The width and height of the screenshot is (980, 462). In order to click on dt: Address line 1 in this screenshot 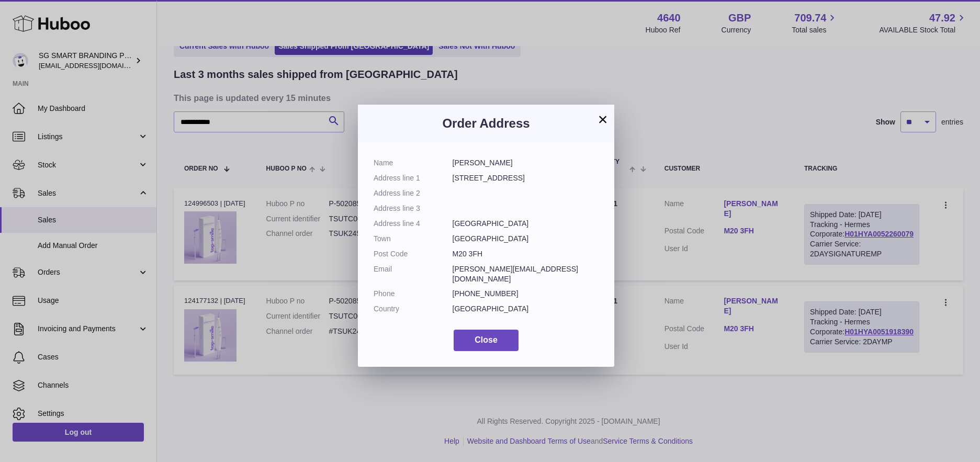, I will do `click(413, 178)`.